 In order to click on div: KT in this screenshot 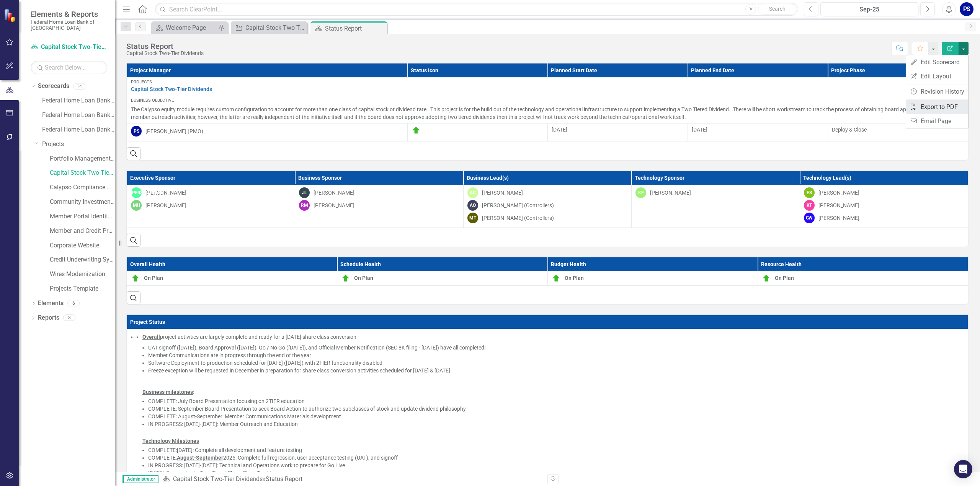, I will do `click(809, 205)`.